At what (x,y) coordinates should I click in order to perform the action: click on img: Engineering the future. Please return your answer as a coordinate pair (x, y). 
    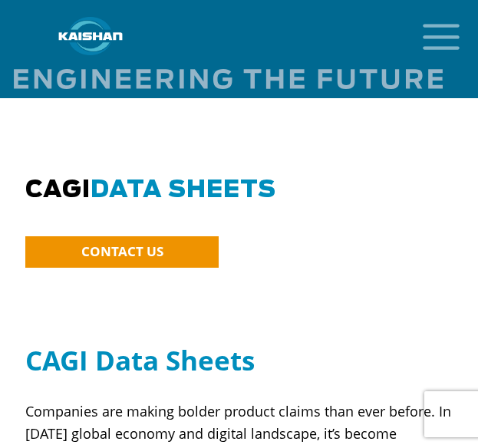
    Looking at the image, I should click on (228, 72).